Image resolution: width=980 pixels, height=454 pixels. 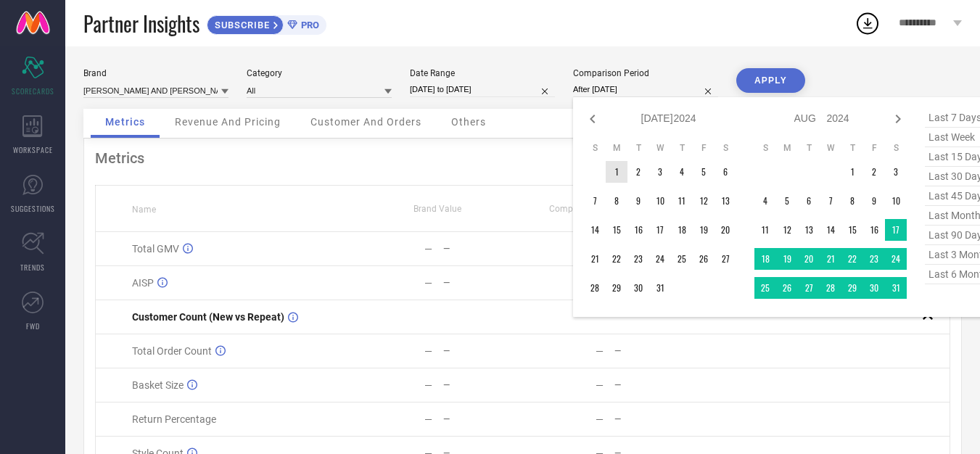 What do you see at coordinates (787, 201) in the screenshot?
I see `td: Mon Aug 05 2024` at bounding box center [787, 201].